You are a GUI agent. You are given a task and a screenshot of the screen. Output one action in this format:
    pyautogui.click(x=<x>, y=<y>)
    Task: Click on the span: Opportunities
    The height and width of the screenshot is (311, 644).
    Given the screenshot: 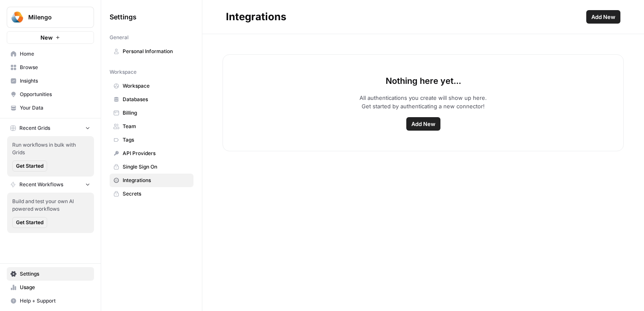 What is the action you would take?
    pyautogui.click(x=55, y=94)
    